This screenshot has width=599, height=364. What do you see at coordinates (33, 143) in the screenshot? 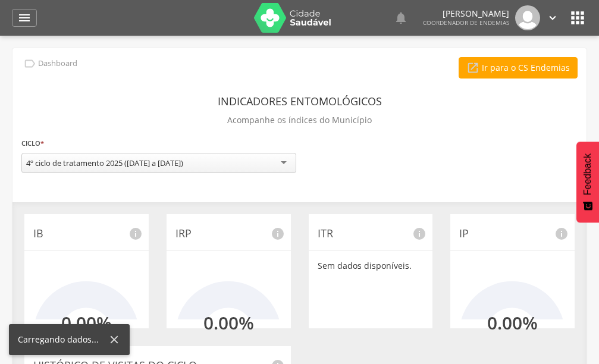
I see `label: Ciclo` at bounding box center [33, 143].